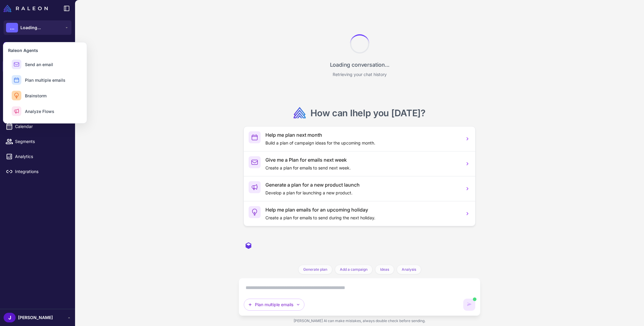 The height and width of the screenshot is (326, 644). What do you see at coordinates (363, 210) in the screenshot?
I see `h3: Help me plan emails for an upcoming holiday` at bounding box center [363, 210].